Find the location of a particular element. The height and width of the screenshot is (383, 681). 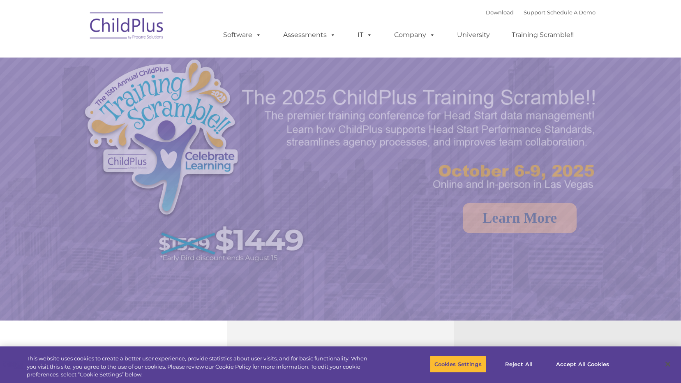

a: Assessments is located at coordinates (309, 35).